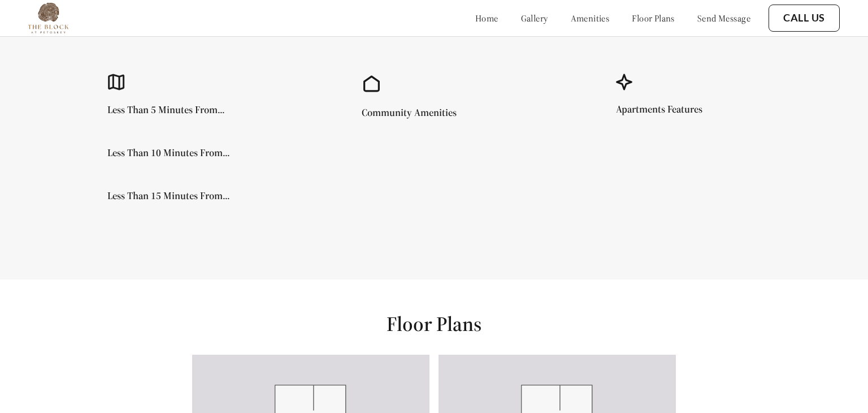  I want to click on a: amenities, so click(590, 18).